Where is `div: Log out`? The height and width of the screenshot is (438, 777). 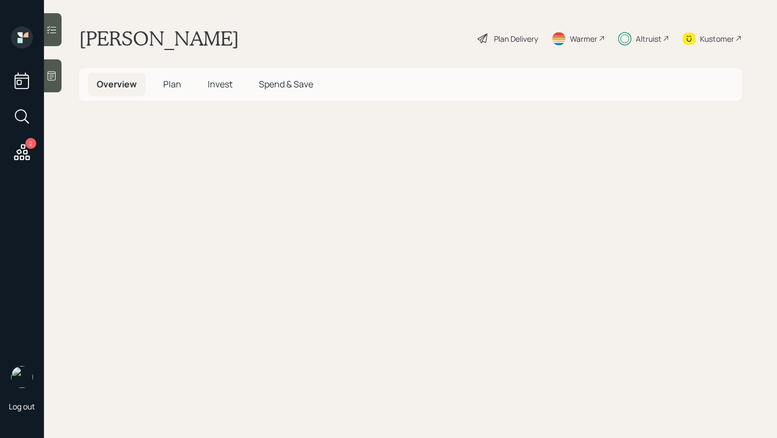
div: Log out is located at coordinates (22, 406).